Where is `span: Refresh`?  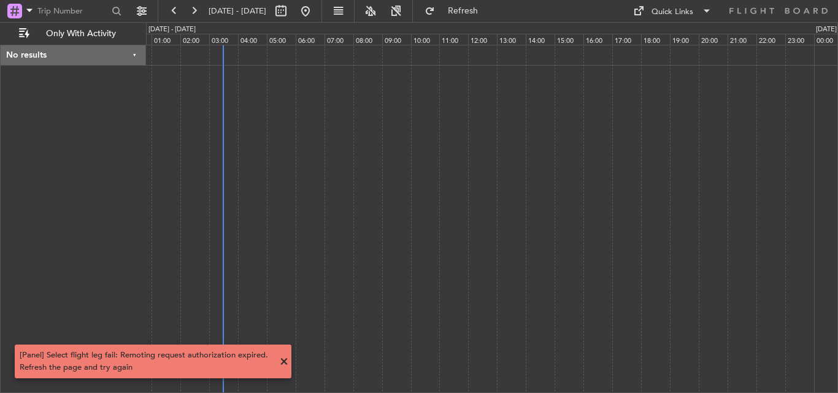
span: Refresh is located at coordinates (463, 11).